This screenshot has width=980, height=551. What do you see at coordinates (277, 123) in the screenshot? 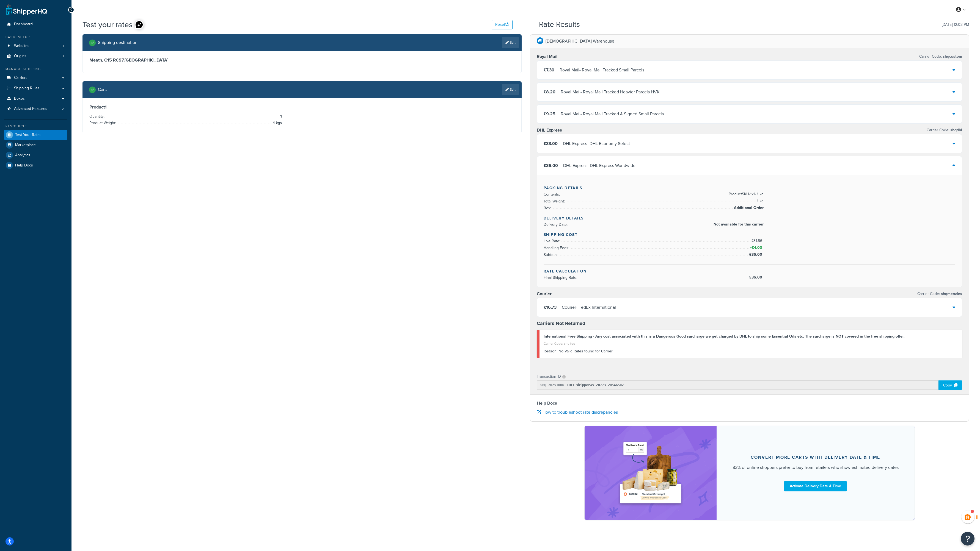
I see `span: 1 kgs` at bounding box center [277, 123].